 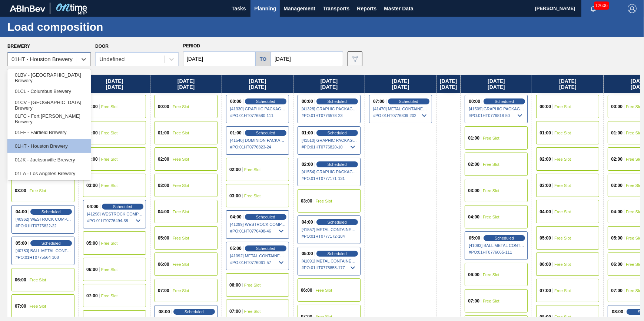 What do you see at coordinates (497, 246) in the screenshot?
I see `span: [41093] BALL METAL CONTAINER GROUP - 0008342641` at bounding box center [497, 246].